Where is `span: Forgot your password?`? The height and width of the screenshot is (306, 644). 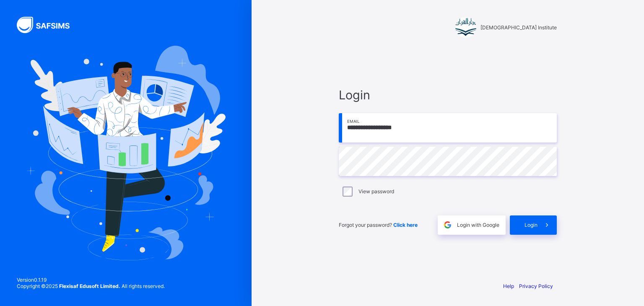
span: Forgot your password? is located at coordinates (378, 225).